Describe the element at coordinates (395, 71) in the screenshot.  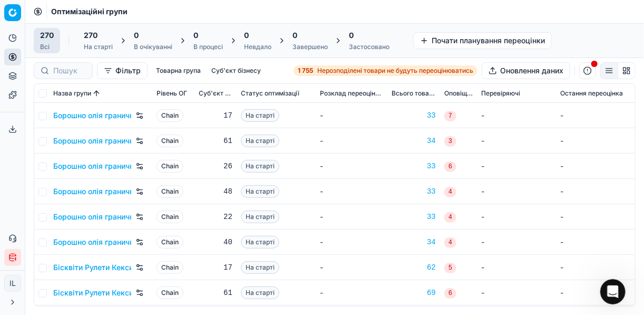
I see `span: Нерозподілені товари не будуть переоцінюватись` at that location.